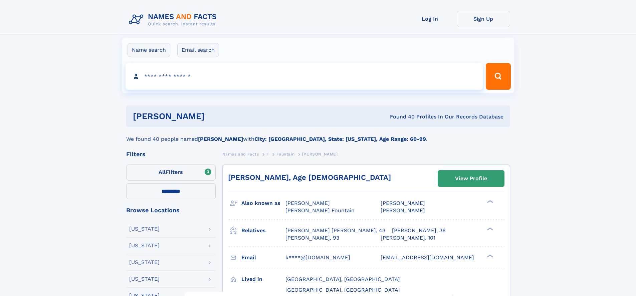  Describe the element at coordinates (268, 154) in the screenshot. I see `span: F` at that location.